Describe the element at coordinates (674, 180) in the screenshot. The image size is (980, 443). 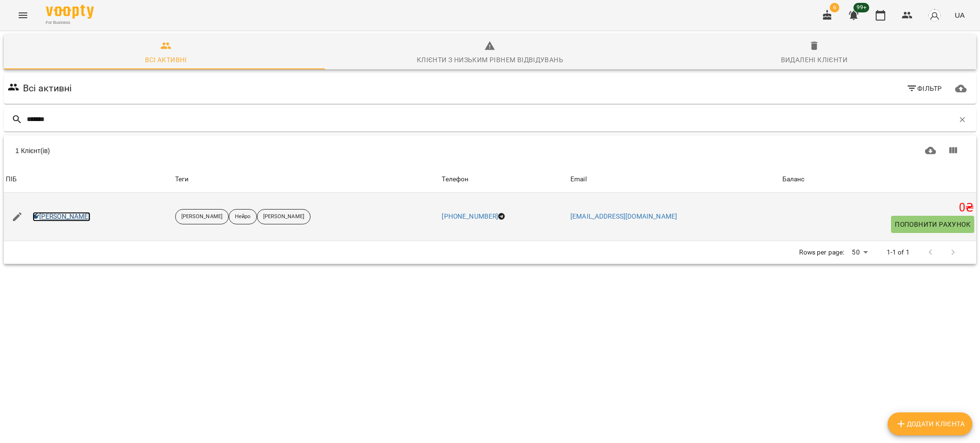
I see `span: Email` at that location.